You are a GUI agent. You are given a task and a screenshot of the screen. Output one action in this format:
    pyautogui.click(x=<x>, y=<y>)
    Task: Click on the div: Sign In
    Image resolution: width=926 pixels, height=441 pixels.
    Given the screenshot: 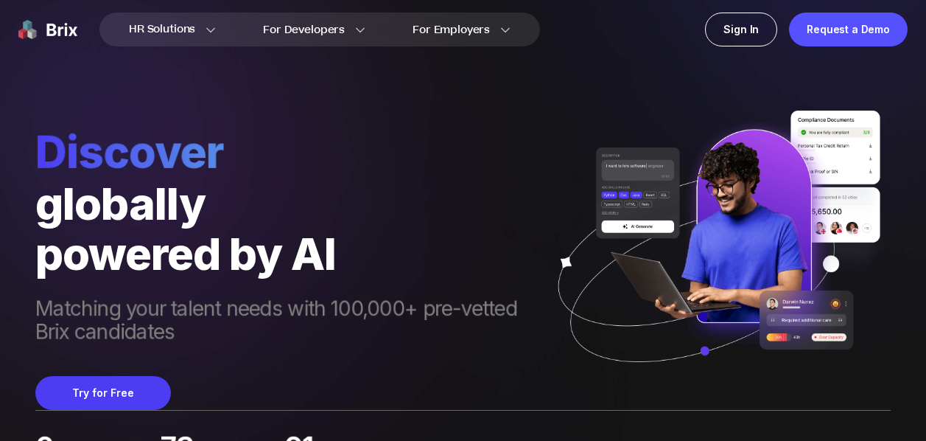 What is the action you would take?
    pyautogui.click(x=741, y=29)
    